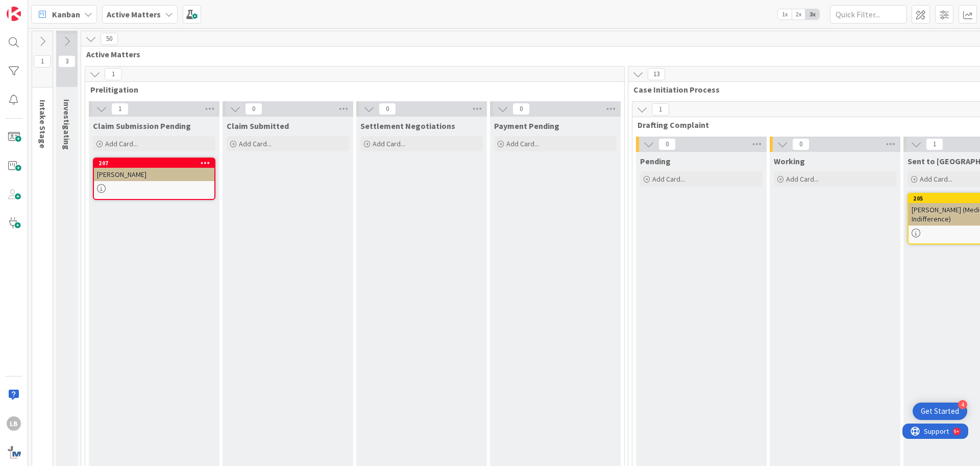  Describe the element at coordinates (14, 424) in the screenshot. I see `div: LB` at that location.